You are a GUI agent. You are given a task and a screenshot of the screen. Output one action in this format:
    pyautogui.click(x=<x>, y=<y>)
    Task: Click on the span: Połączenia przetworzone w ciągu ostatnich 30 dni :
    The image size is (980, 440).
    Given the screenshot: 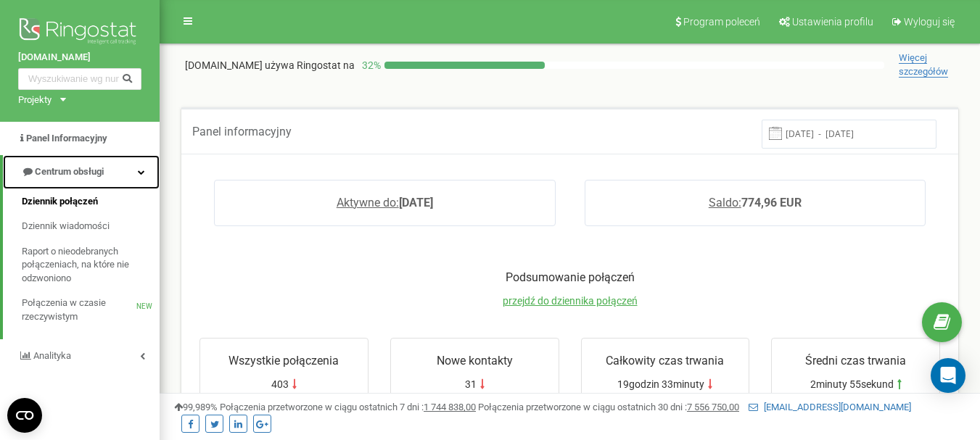 What is the action you would take?
    pyautogui.click(x=609, y=407)
    